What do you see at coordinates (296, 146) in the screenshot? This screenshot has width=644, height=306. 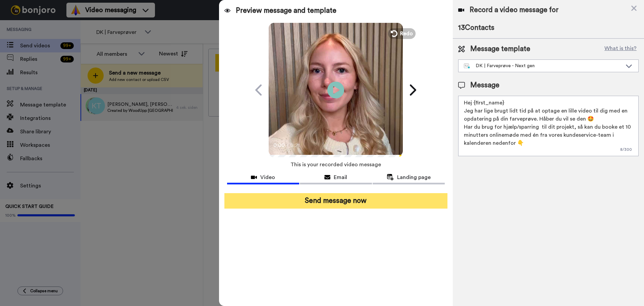 I see `span: 0:21` at bounding box center [296, 146].